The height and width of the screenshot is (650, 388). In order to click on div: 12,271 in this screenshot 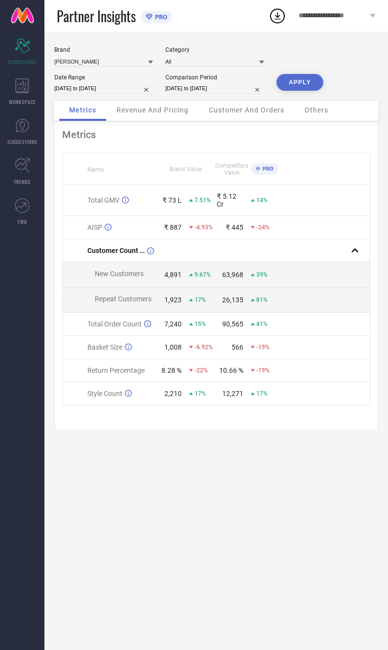, I will do `click(232, 394)`.